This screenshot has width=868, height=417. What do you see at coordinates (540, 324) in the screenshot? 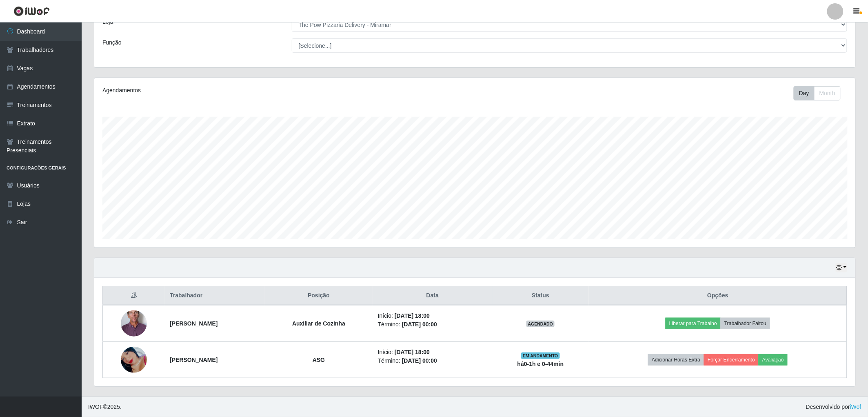
I see `span: AGENDADO` at bounding box center [540, 324].